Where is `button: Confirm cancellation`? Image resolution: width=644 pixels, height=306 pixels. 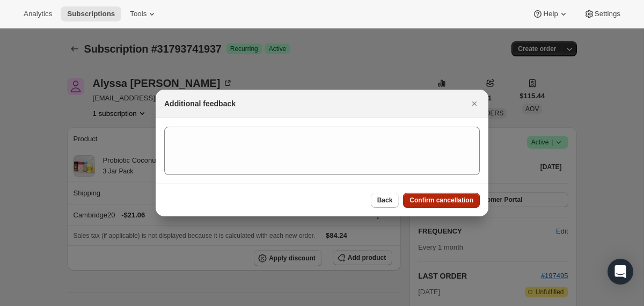 button: Confirm cancellation is located at coordinates (441, 200).